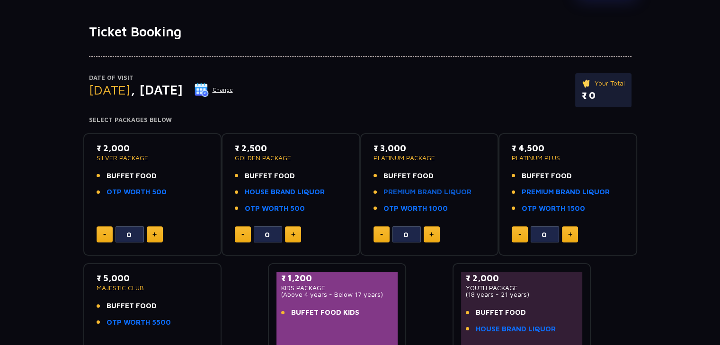 The height and width of the screenshot is (345, 720). What do you see at coordinates (213, 90) in the screenshot?
I see `button: Change` at bounding box center [213, 90].